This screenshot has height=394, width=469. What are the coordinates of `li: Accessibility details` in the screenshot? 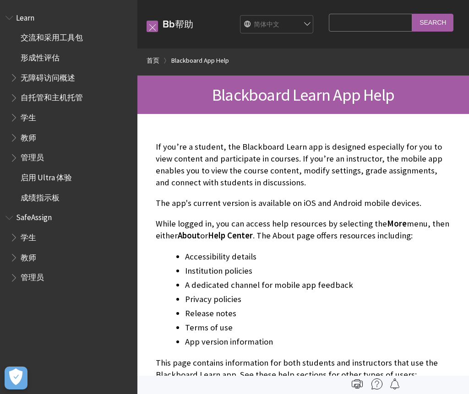 It's located at (318, 257).